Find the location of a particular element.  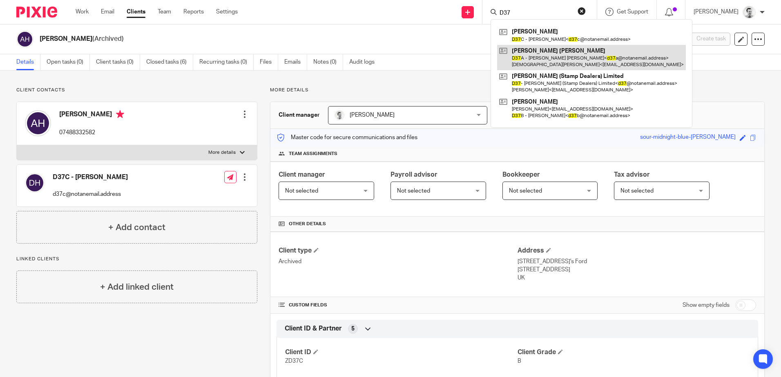

a: Settings is located at coordinates (227, 12).